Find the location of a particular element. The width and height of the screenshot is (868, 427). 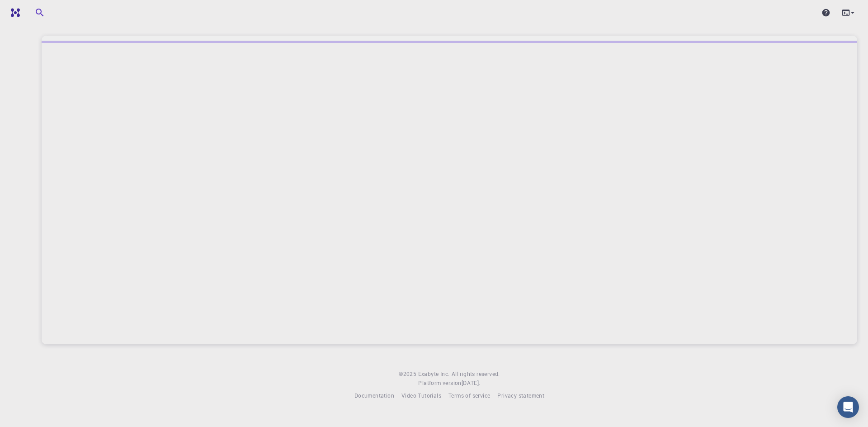

span: Terms of service is located at coordinates (470, 395).